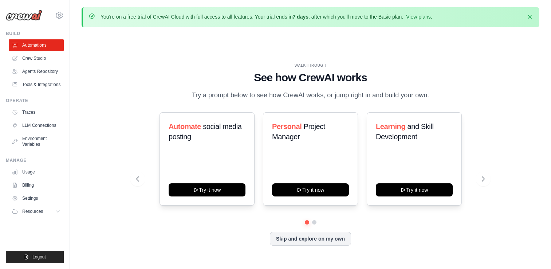 The width and height of the screenshot is (551, 269). I want to click on a: Usage, so click(36, 172).